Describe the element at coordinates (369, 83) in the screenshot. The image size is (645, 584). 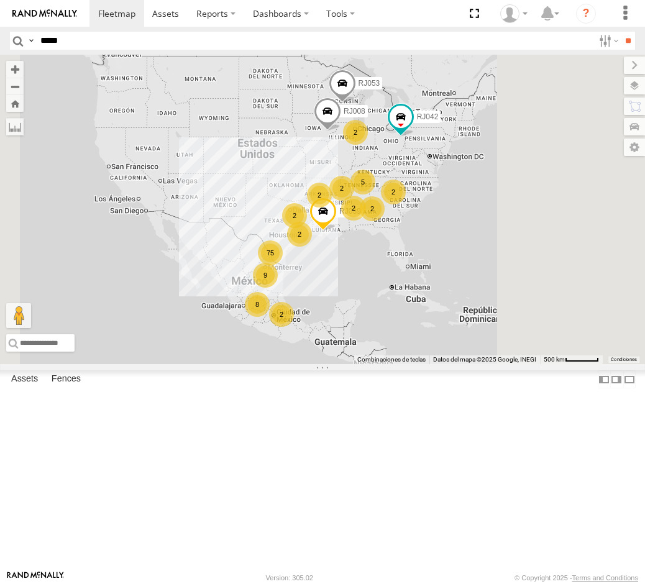
I see `span: RJ053` at that location.